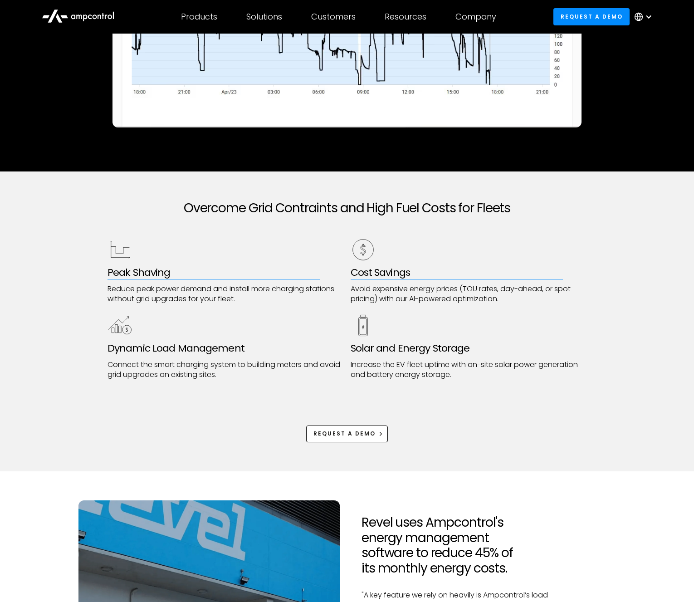  Describe the element at coordinates (468, 348) in the screenshot. I see `div: Solar and Energy Storage` at that location.